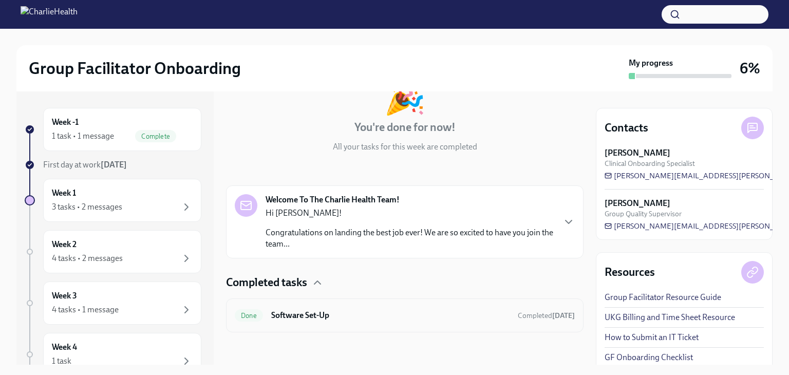 This screenshot has width=789, height=375. I want to click on span: Completed, so click(546, 315).